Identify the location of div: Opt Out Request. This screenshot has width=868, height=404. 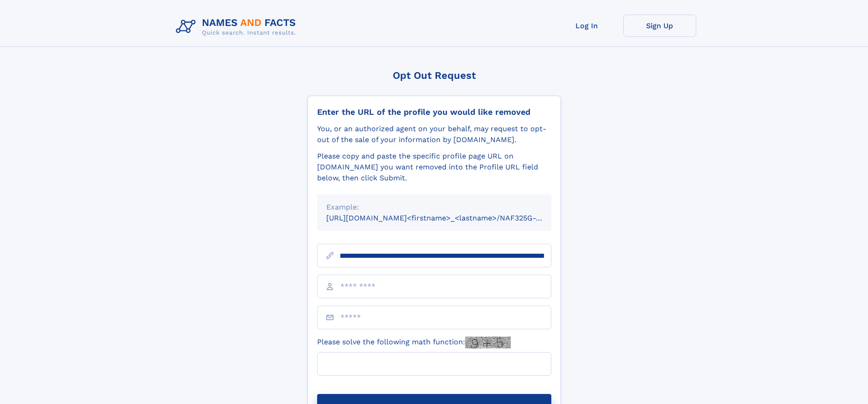
(434, 75).